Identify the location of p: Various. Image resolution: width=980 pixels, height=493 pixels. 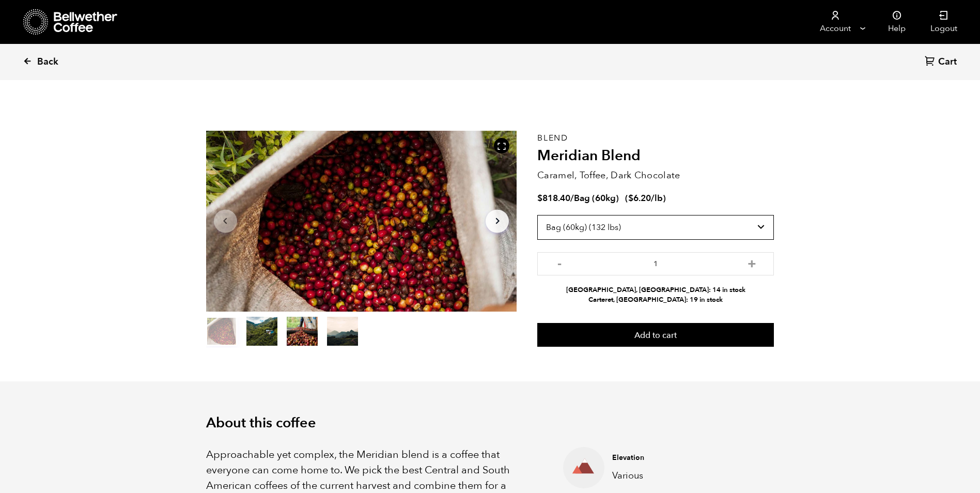
(684, 475).